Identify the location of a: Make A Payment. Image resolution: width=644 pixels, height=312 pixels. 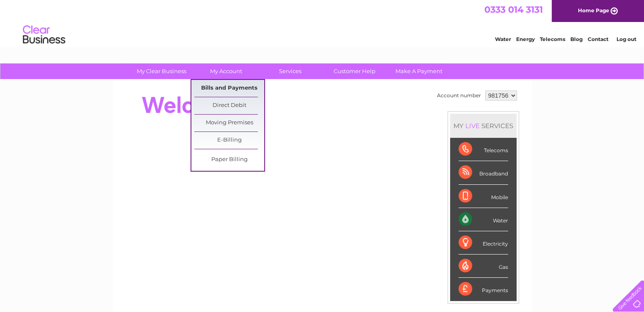
(419, 71).